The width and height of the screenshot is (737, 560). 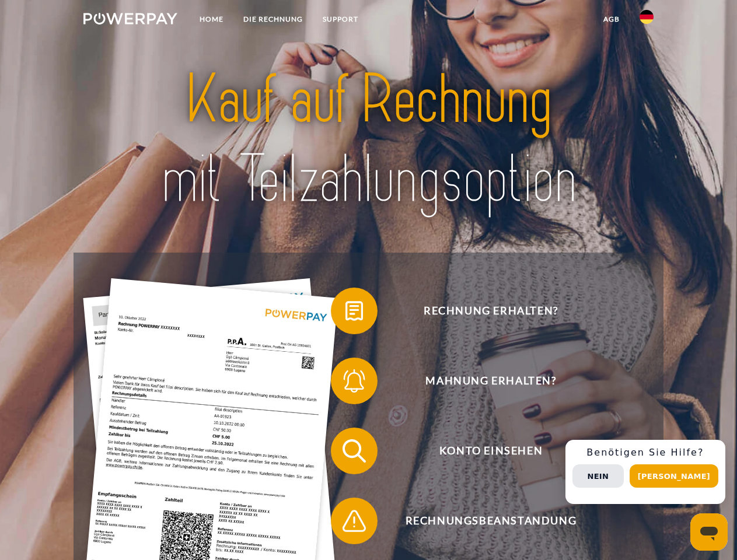 What do you see at coordinates (355, 451) in the screenshot?
I see `img: qb_search.svg` at bounding box center [355, 451].